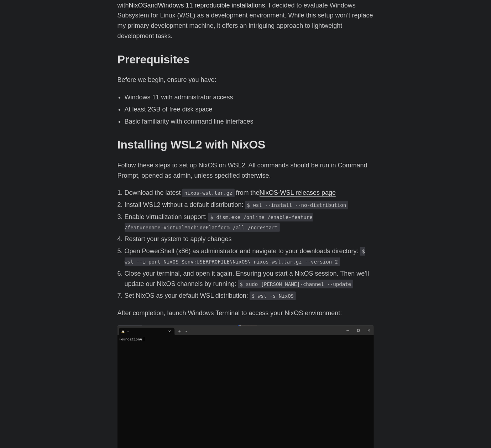  Describe the element at coordinates (246, 313) in the screenshot. I see `p: After completion, launch Windows Terminal to access your NixOS environment:` at that location.